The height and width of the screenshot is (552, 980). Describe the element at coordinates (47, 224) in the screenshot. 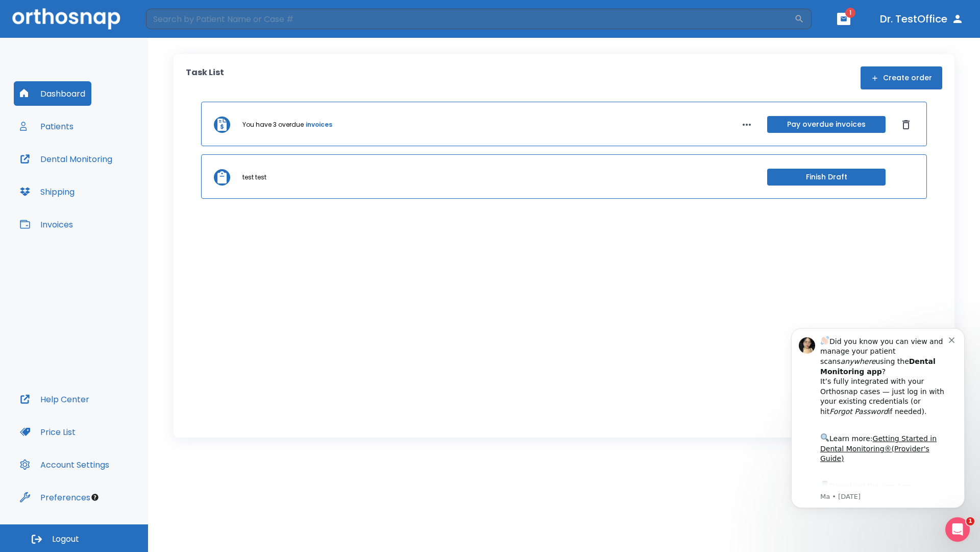

I see `button: Invoices` at that location.